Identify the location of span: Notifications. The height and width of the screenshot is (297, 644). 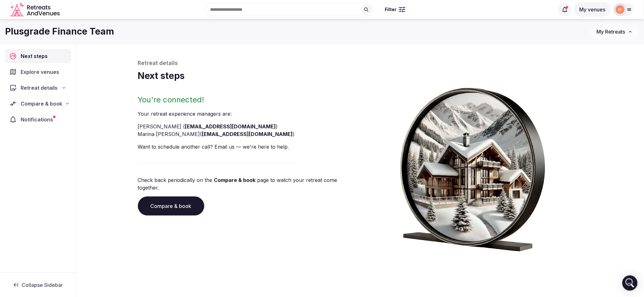
(38, 120).